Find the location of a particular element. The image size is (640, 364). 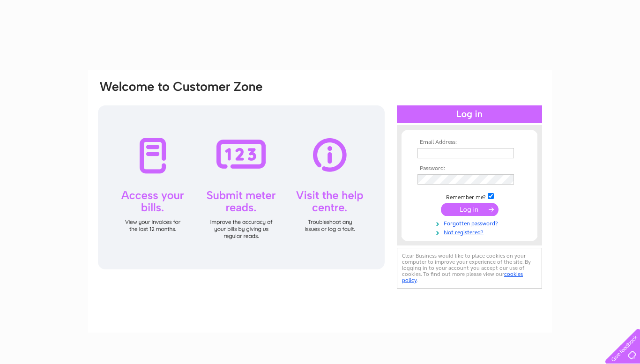

div: Clear Business would like to place cookies on your computer to improve your experience of the sit... is located at coordinates (470, 268).